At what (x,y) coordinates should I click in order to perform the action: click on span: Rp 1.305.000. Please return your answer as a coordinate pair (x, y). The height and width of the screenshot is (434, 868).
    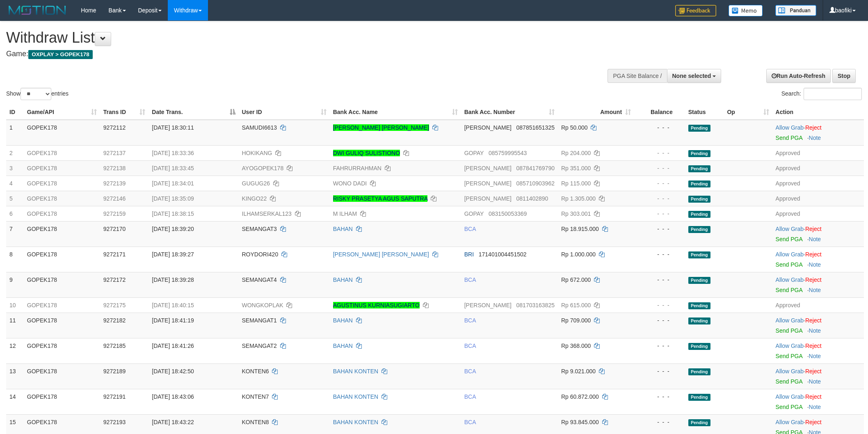
    Looking at the image, I should click on (578, 199).